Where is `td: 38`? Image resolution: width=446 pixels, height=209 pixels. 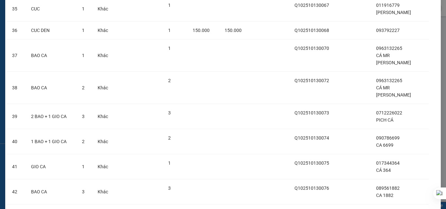
td: 38 is located at coordinates (16, 88).